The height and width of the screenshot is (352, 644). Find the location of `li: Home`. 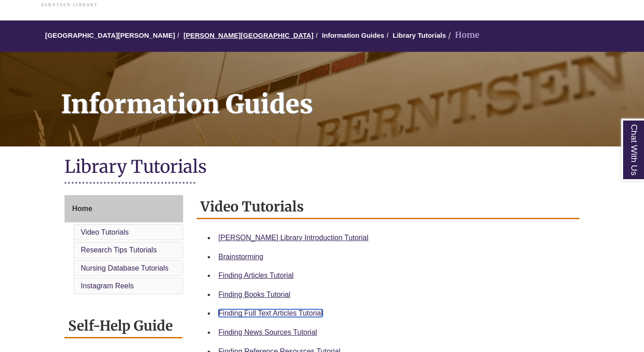

li: Home is located at coordinates (462, 35).